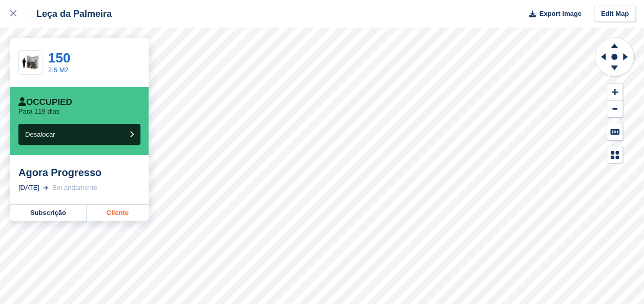 This screenshot has width=644, height=304. I want to click on img: 30-sqft-unit.jpg, so click(31, 63).